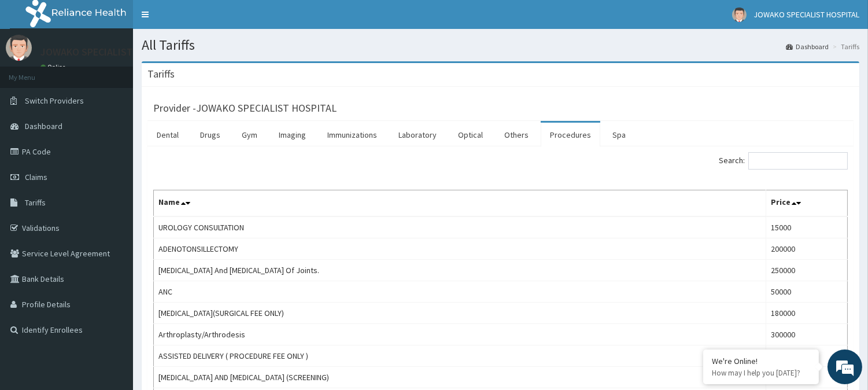 The height and width of the screenshot is (390, 868). What do you see at coordinates (168, 135) in the screenshot?
I see `a: Dental` at bounding box center [168, 135].